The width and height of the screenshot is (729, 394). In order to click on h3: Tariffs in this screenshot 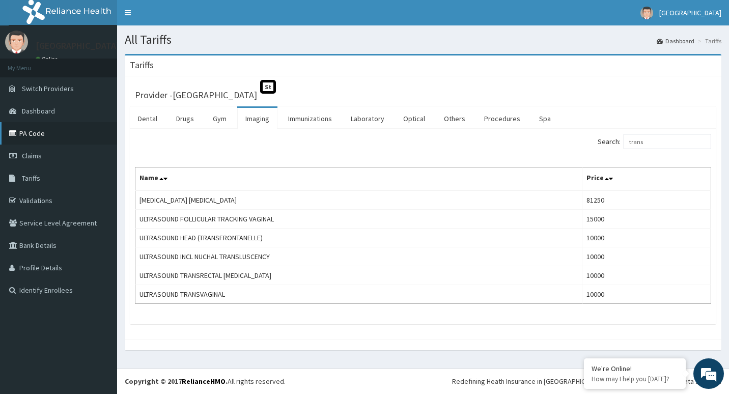, I will do `click(141, 65)`.